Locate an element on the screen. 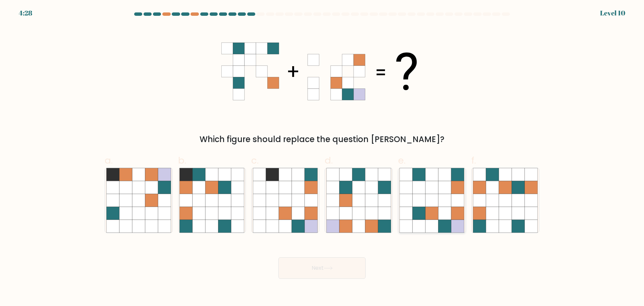 Image resolution: width=644 pixels, height=306 pixels. button: Next is located at coordinates (322, 268).